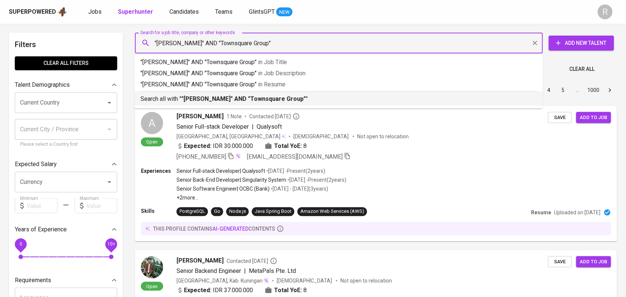 Image resolution: width=626 pixels, height=297 pixels. Describe the element at coordinates (32, 12) in the screenshot. I see `div: Superpowered` at that location.